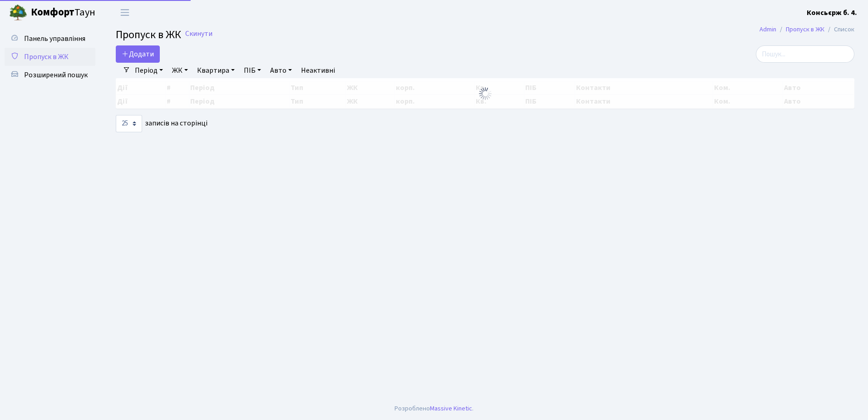 The height and width of the screenshot is (420, 868). I want to click on a: Неактивні, so click(318, 71).